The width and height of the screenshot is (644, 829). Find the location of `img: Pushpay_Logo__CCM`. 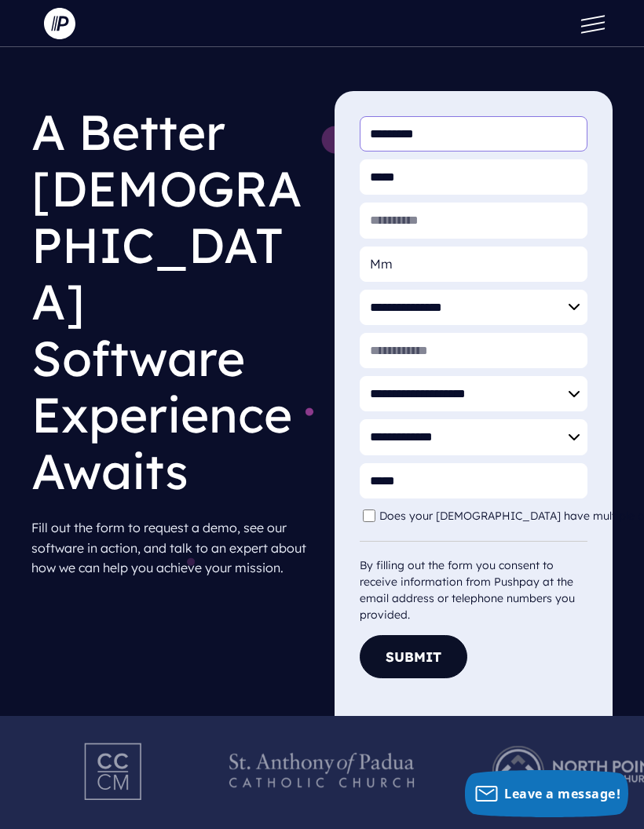

img: Pushpay_Logo__CCM is located at coordinates (114, 772).